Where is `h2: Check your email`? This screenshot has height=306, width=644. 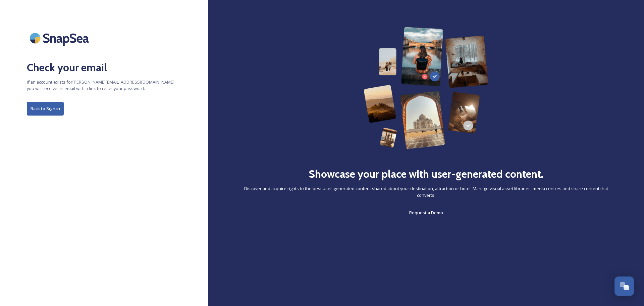
h2: Check your email is located at coordinates (104, 67).